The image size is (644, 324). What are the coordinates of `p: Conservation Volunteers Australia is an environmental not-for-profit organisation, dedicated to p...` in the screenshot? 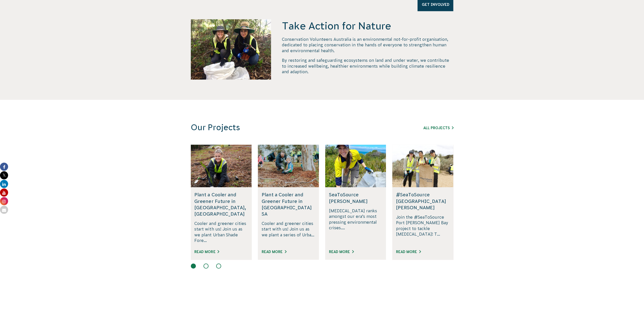 It's located at (368, 45).